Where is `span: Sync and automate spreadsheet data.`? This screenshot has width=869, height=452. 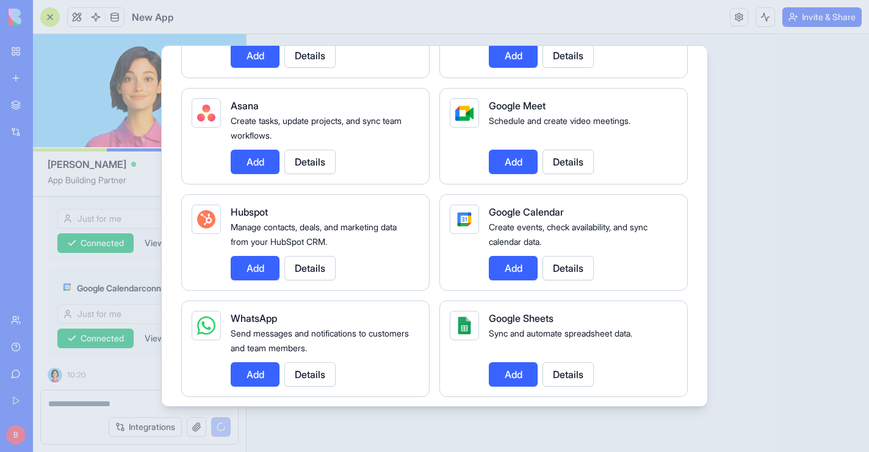 span: Sync and automate spreadsheet data. is located at coordinates (560, 333).